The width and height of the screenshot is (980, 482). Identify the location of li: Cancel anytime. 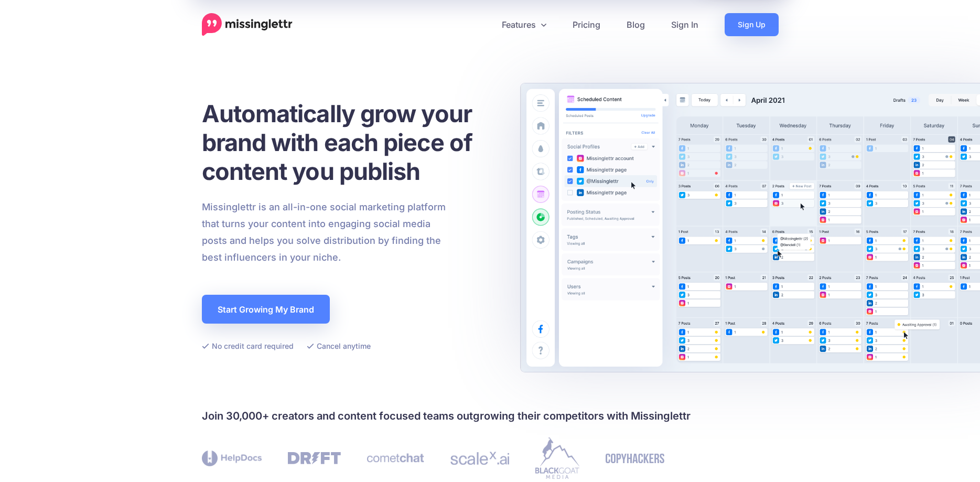
(339, 345).